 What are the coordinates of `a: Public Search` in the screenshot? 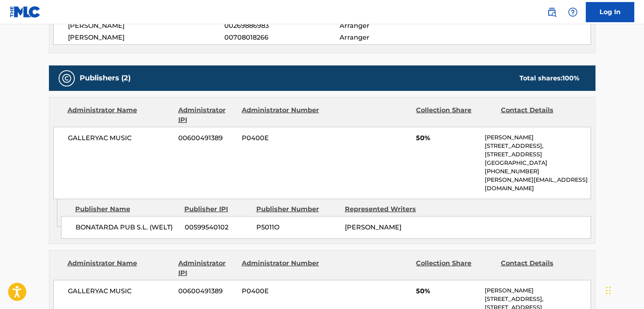 It's located at (552, 12).